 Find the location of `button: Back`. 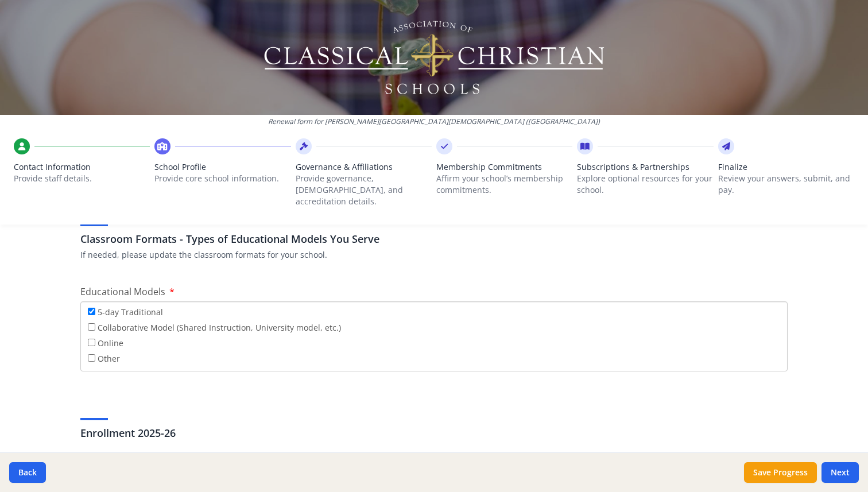

button: Back is located at coordinates (28, 472).